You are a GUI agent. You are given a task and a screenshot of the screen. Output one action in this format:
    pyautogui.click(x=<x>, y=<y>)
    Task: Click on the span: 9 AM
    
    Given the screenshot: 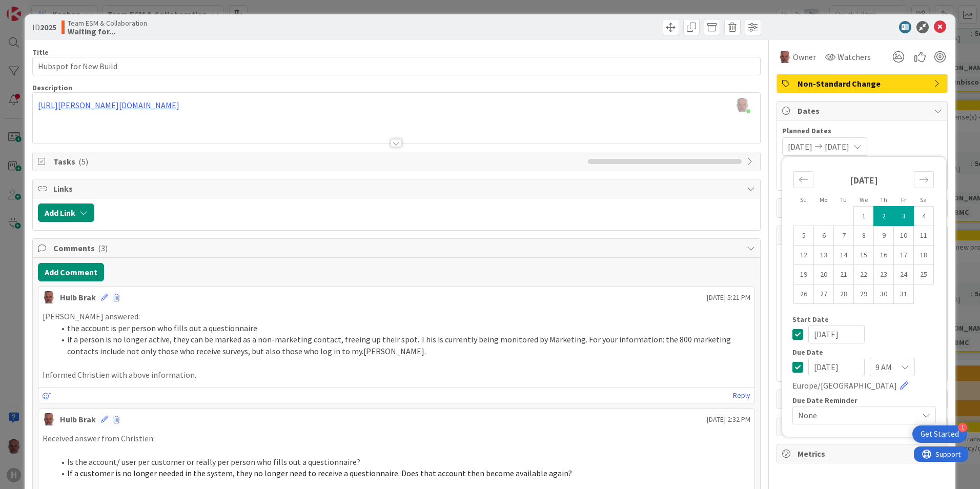 What is the action you would take?
    pyautogui.click(x=883, y=367)
    